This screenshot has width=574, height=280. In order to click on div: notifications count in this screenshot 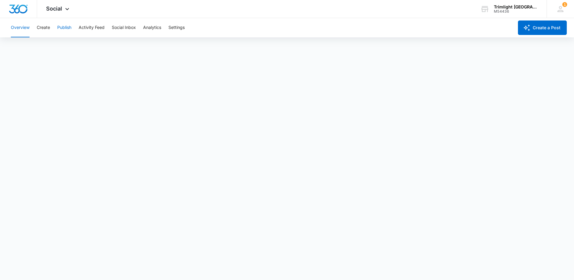, I will do `click(564, 5)`.